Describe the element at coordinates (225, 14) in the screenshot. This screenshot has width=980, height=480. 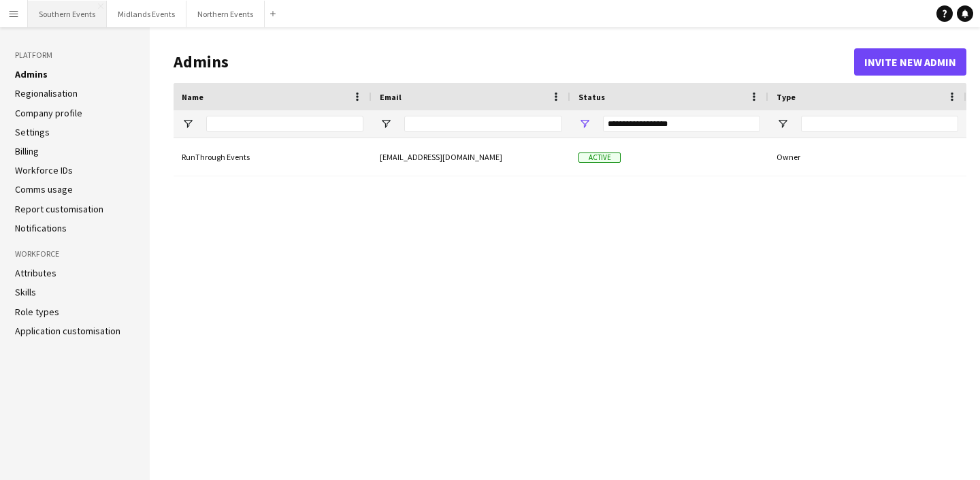
I see `button: Northern Events` at that location.